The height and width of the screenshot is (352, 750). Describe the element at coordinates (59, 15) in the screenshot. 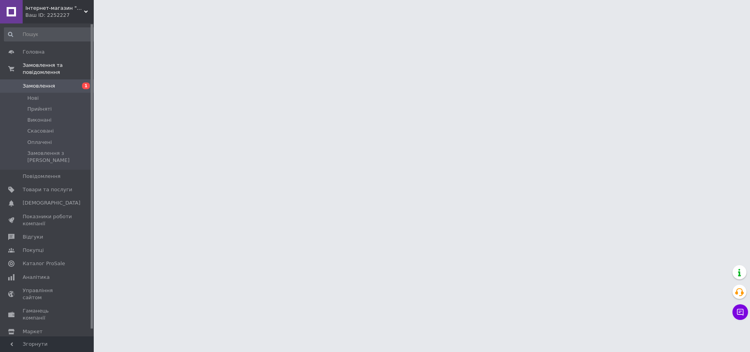

I see `div: Ваш ID: 2252227` at that location.